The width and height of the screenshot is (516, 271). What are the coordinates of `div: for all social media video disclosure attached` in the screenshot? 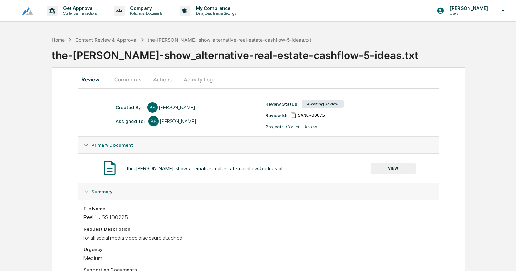 It's located at (258, 237).